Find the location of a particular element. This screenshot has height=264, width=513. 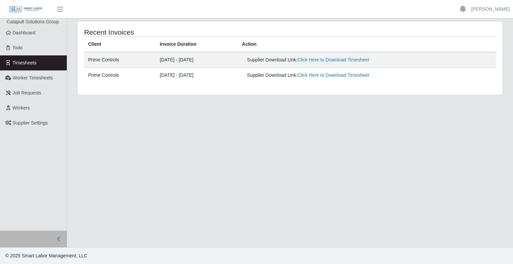

h4: Recent Invoices is located at coordinates (167, 32).